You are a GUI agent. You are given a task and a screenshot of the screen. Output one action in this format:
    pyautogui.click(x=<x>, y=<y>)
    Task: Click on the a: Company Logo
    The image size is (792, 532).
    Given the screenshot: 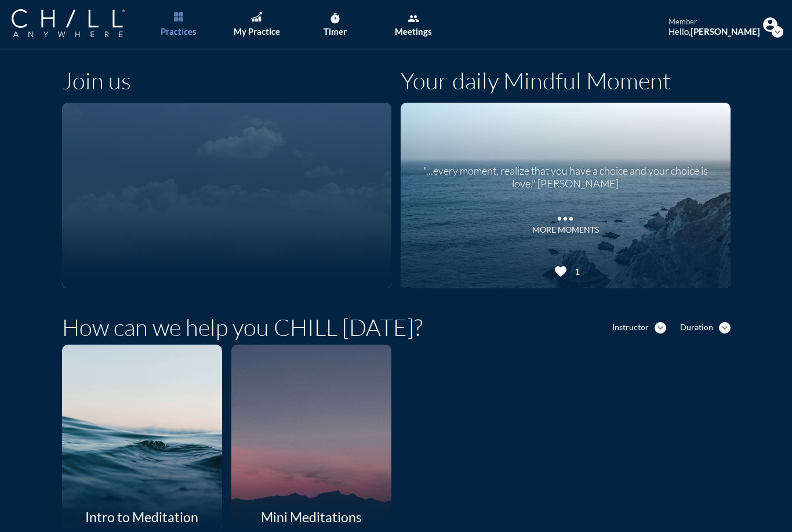 What is the action you would take?
    pyautogui.click(x=79, y=24)
    